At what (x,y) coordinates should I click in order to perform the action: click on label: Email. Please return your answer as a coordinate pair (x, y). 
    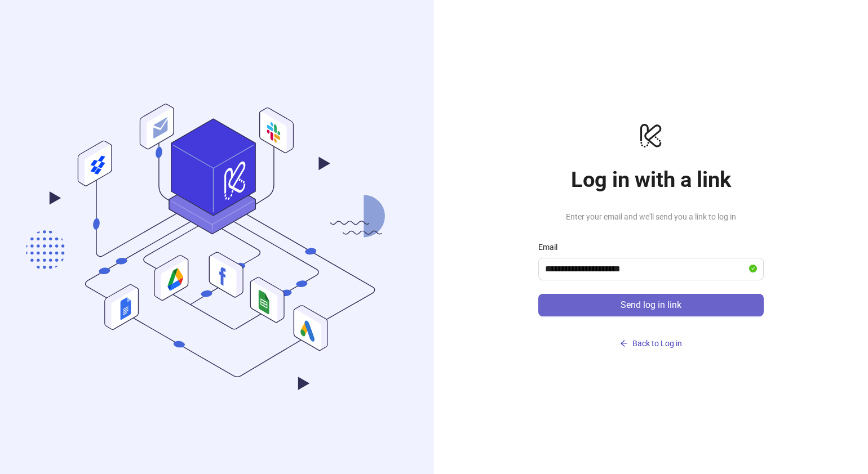
    Looking at the image, I should click on (551, 247).